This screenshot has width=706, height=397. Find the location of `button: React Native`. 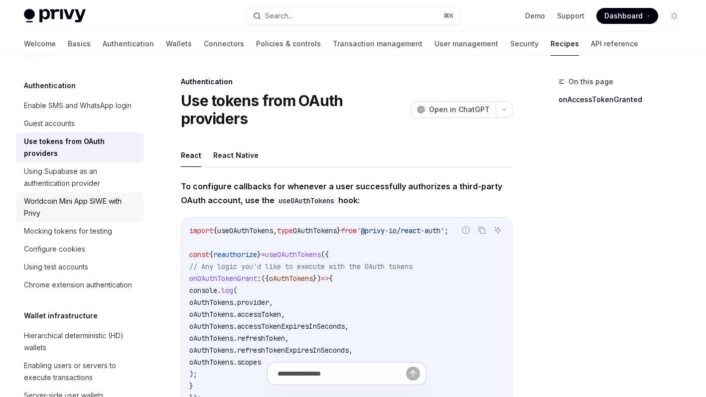

button: React Native is located at coordinates (236, 155).